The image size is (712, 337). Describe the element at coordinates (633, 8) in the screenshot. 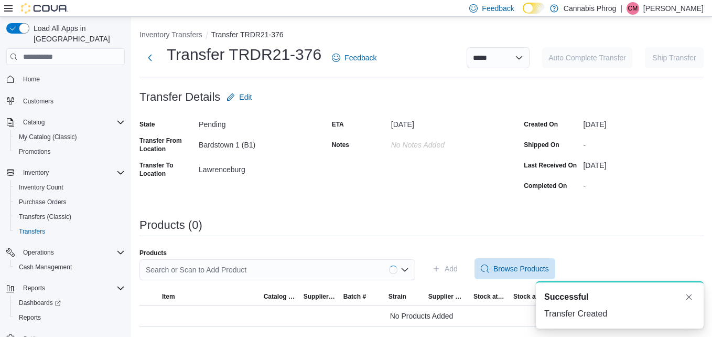

I see `span: CM` at that location.